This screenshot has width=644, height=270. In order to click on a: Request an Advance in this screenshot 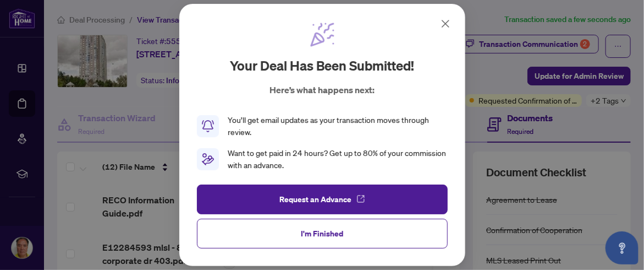, I will do `click(322, 199)`.